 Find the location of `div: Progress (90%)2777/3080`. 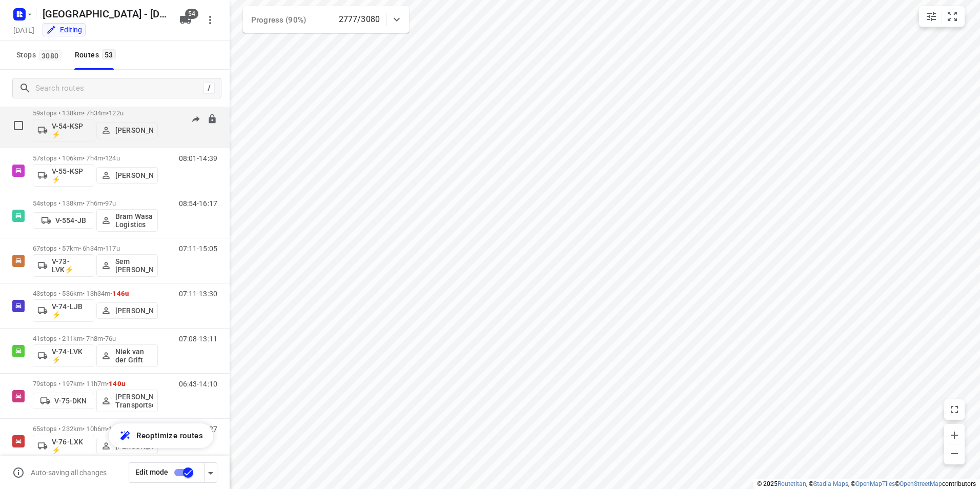

div: Progress (90%)2777/3080 is located at coordinates (326, 19).